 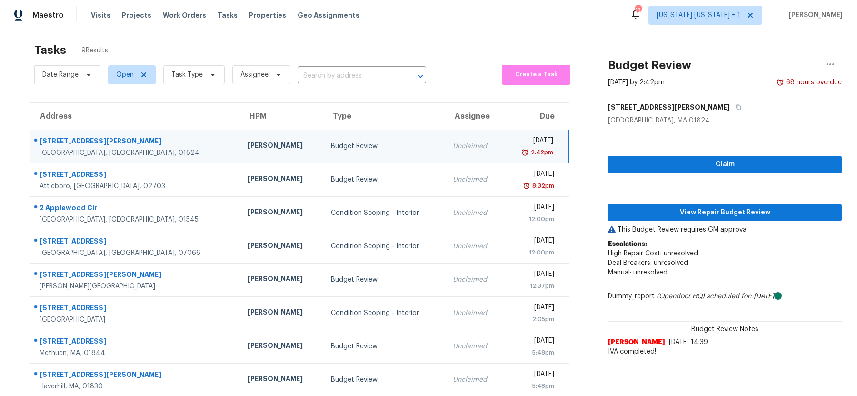 I want to click on i: (Opendoor HQ), so click(x=680, y=296).